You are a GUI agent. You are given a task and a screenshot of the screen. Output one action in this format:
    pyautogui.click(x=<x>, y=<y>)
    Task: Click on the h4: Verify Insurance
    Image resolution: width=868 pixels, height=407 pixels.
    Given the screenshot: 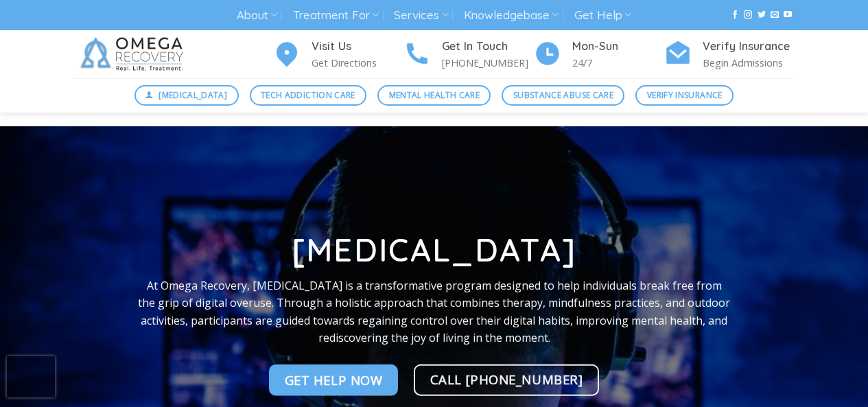 What is the action you would take?
    pyautogui.click(x=749, y=46)
    